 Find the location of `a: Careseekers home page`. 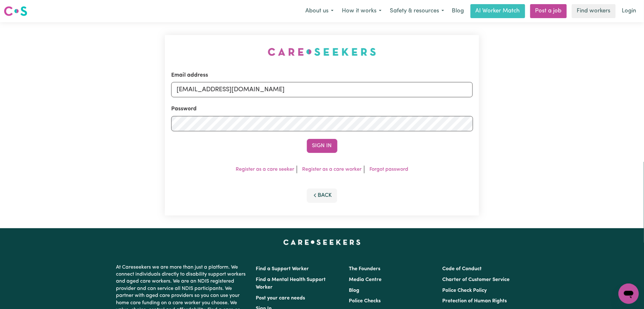

a: Careseekers home page is located at coordinates (322, 242).